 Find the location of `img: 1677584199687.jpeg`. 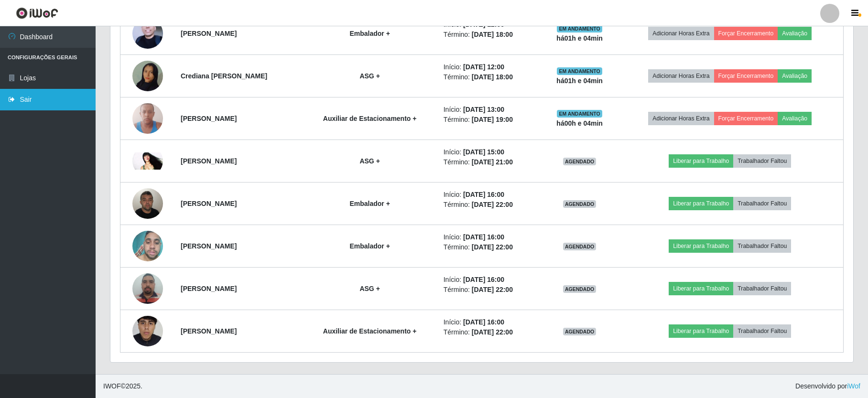

img: 1677584199687.jpeg is located at coordinates (147, 118).